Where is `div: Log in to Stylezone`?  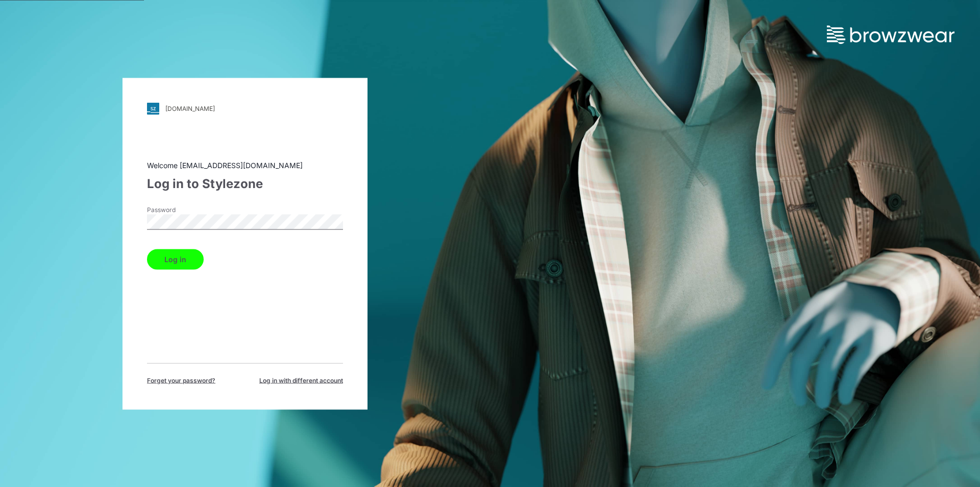
div: Log in to Stylezone is located at coordinates (245, 183).